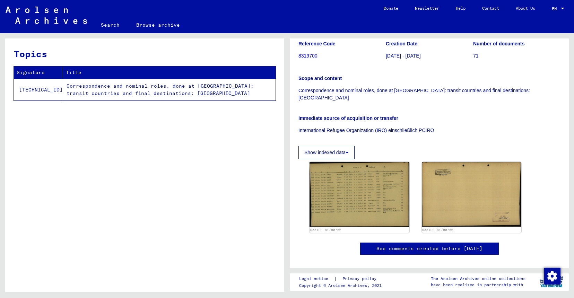 This screenshot has width=574, height=298. Describe the element at coordinates (478, 279) in the screenshot. I see `p: The Arolsen Archives online collections` at that location.